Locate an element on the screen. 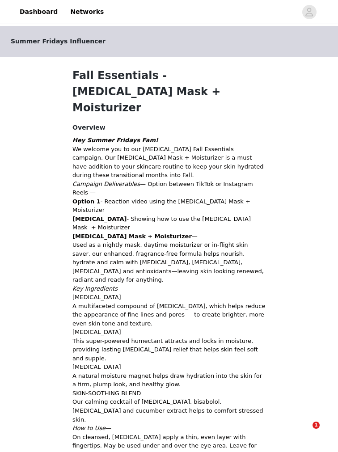  span: Summer Fridays Influencer is located at coordinates (58, 41).